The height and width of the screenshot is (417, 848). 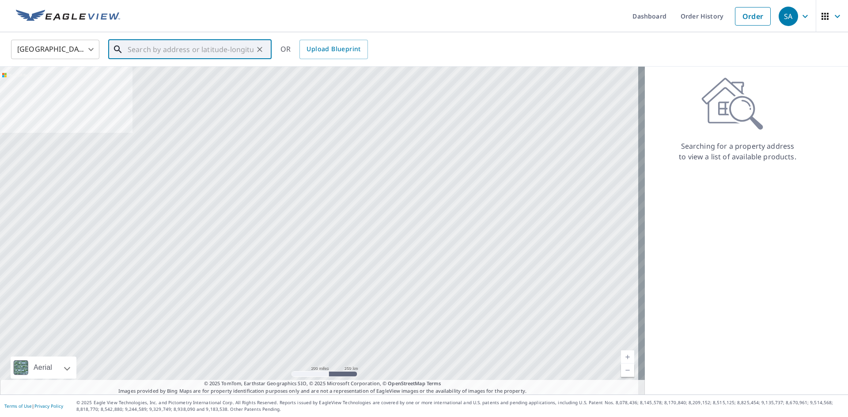 What do you see at coordinates (190, 49) in the screenshot?
I see `input: Search by address or latitude-longitude` at bounding box center [190, 49].